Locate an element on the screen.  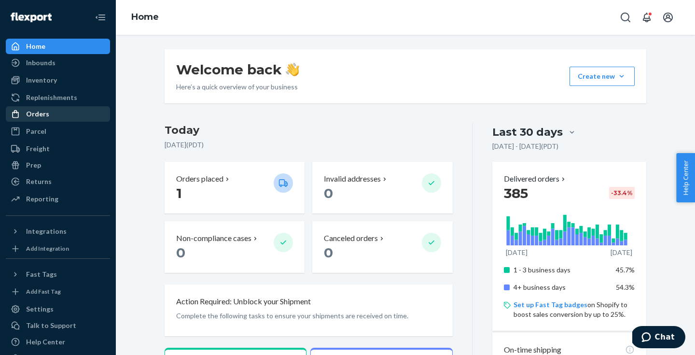
a: Settings is located at coordinates (58, 309).